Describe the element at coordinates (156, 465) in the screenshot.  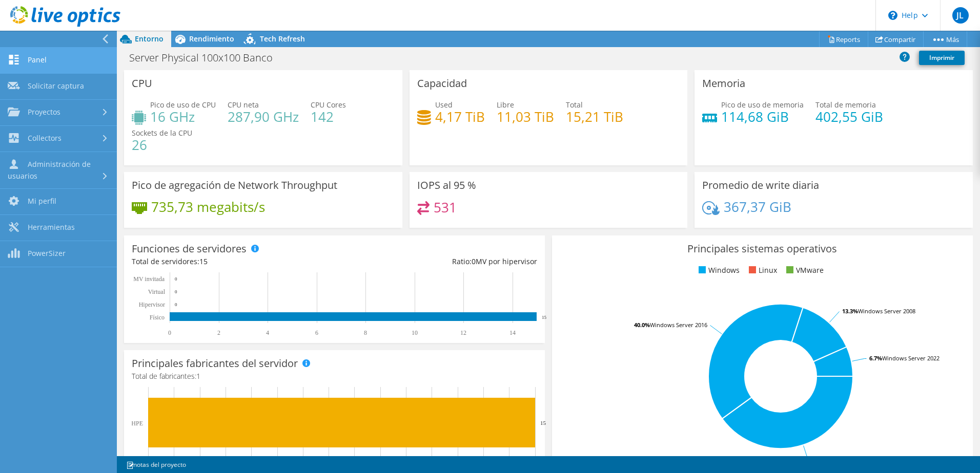
I see `a: notas del proyecto` at that location.